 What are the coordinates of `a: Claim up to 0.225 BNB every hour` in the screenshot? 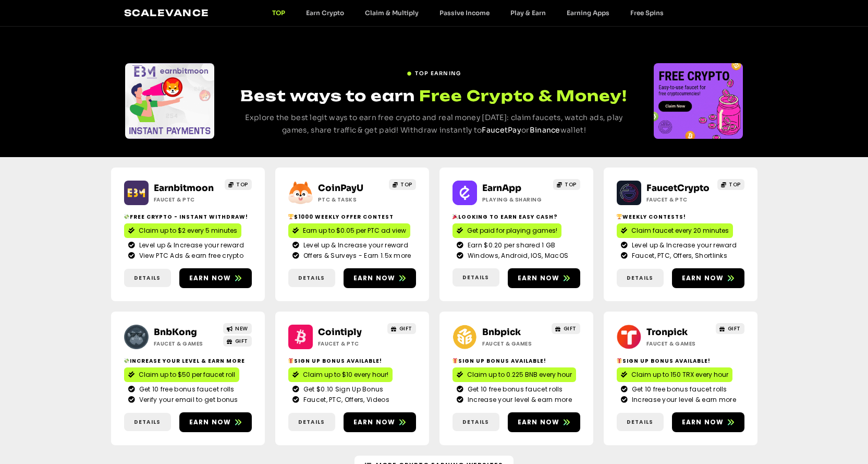 It's located at (514, 375).